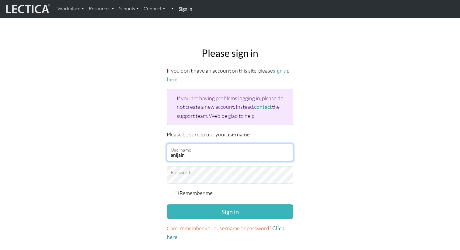  What do you see at coordinates (263, 107) in the screenshot?
I see `a: contact` at bounding box center [263, 107].